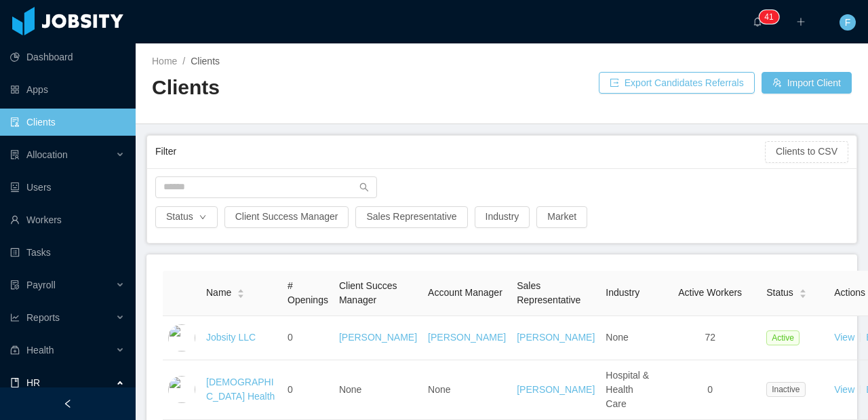 This screenshot has height=420, width=868. Describe the element at coordinates (368, 293) in the screenshot. I see `span: Client Succes Manager` at that location.